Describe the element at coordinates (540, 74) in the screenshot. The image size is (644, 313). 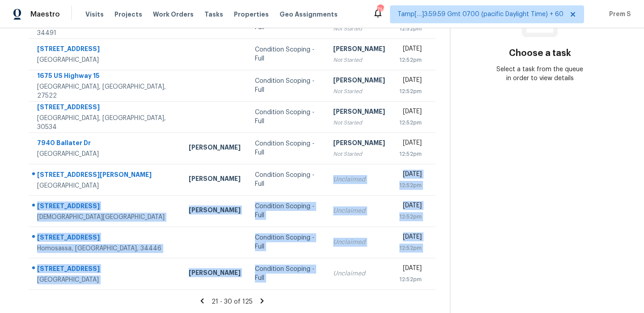
I see `div: Select a task from the queue in order to view details` at that location.